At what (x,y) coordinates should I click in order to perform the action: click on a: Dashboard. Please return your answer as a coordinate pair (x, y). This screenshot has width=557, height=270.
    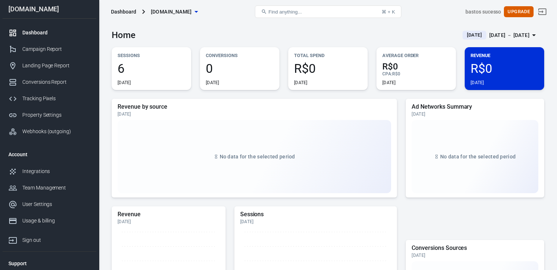
    Looking at the image, I should click on (49, 33).